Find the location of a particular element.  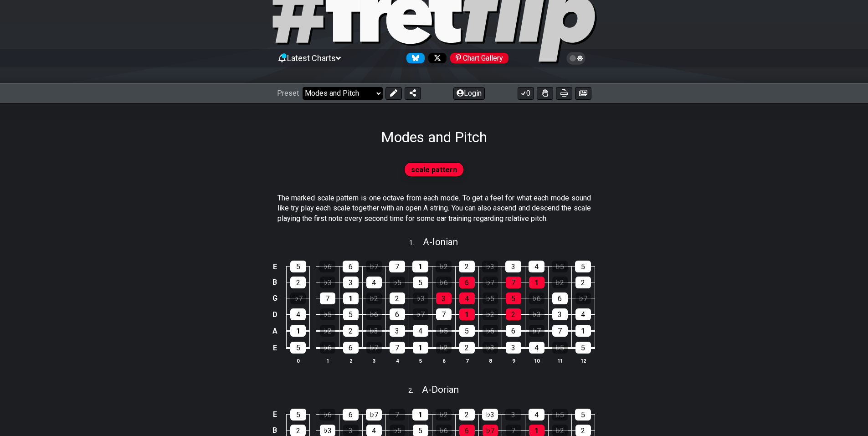

button: Share Preset is located at coordinates (413, 93).